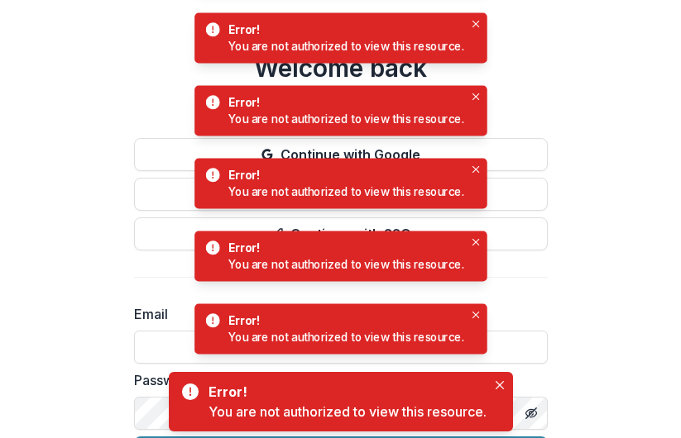 This screenshot has height=438, width=681. I want to click on label: Password, so click(336, 380).